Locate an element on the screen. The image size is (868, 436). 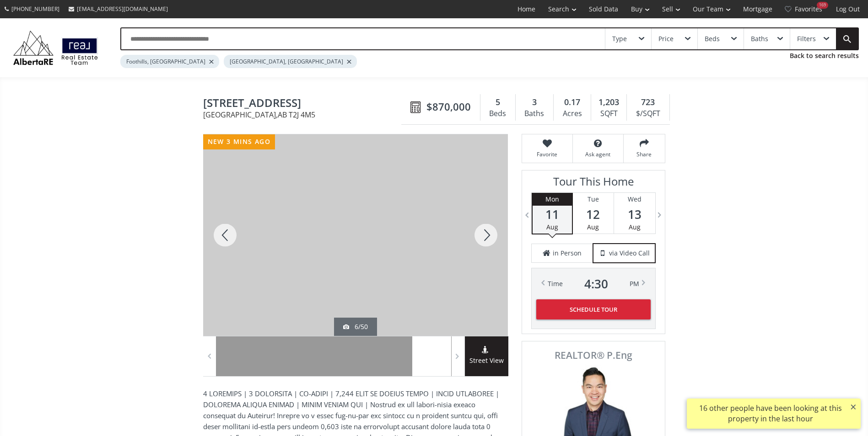
span: Ask agent is located at coordinates (598, 154).